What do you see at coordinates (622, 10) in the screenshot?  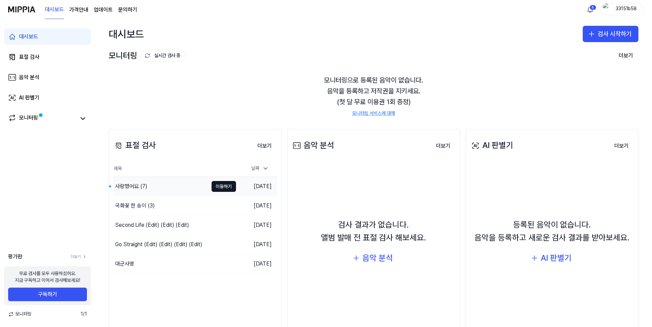 I see `button: profile33151b58` at bounding box center [622, 10].